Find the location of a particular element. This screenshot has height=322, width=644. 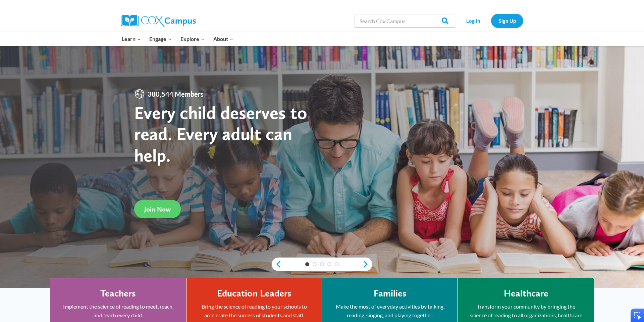

p: Bring the science of reading to your schools to accelerate the success of students and staff. is located at coordinates (254, 310).